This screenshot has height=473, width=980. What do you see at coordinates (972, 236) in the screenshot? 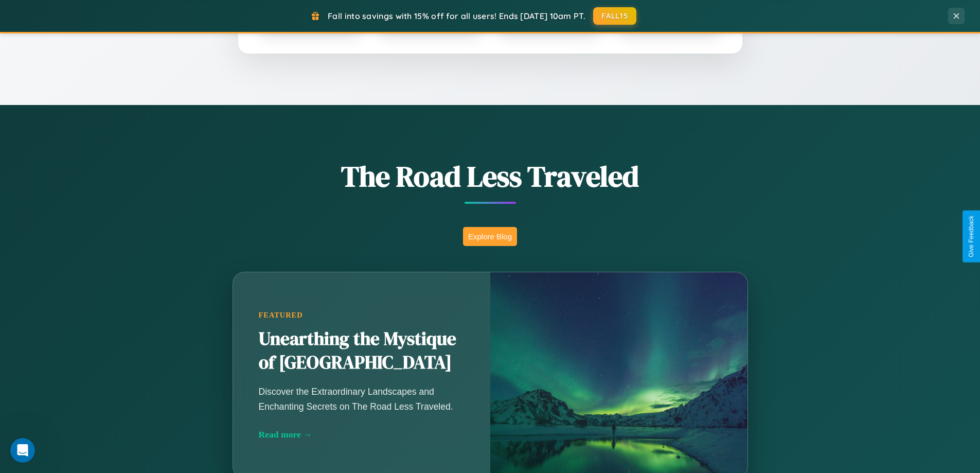
I see `div: Give Feedback` at bounding box center [972, 236].